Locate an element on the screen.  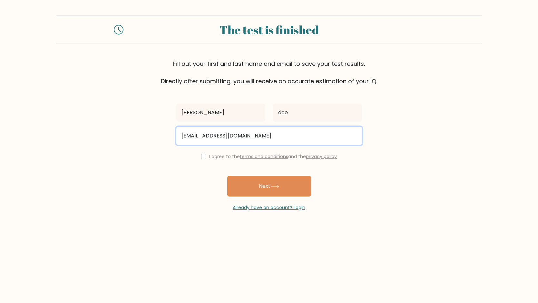
input: Email is located at coordinates (269, 136).